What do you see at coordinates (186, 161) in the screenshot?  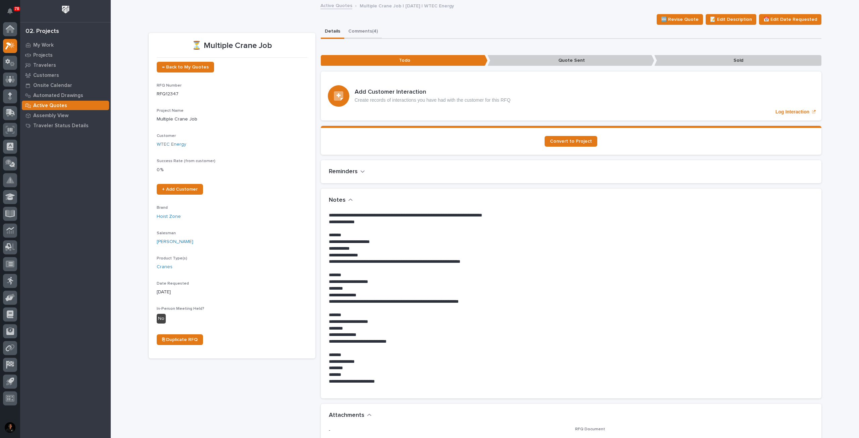 I see `span: Success Rate (from customer)` at bounding box center [186, 161].